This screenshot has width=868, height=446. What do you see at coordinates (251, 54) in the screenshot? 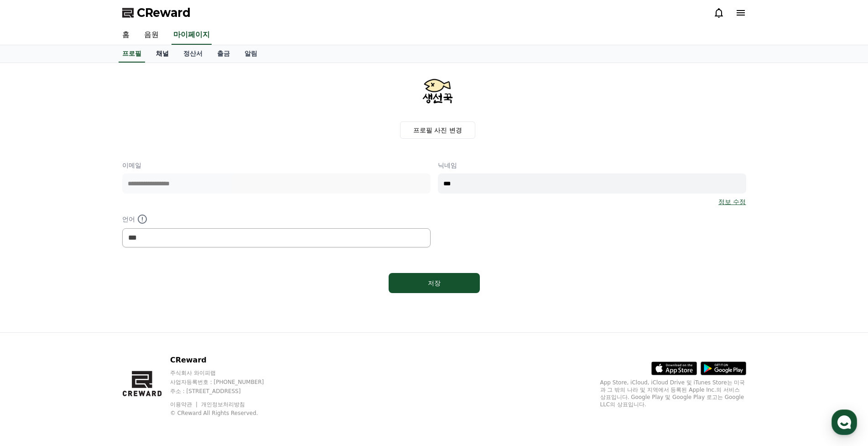
I see `a: 알림` at bounding box center [251, 54].